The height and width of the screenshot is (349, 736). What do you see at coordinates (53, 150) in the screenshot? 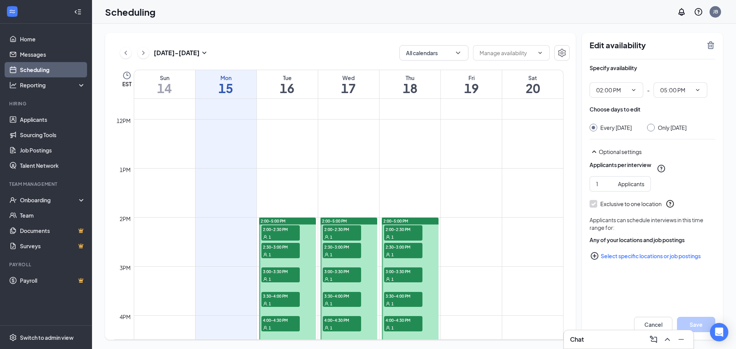
I see `a: Job Postings` at bounding box center [53, 150].